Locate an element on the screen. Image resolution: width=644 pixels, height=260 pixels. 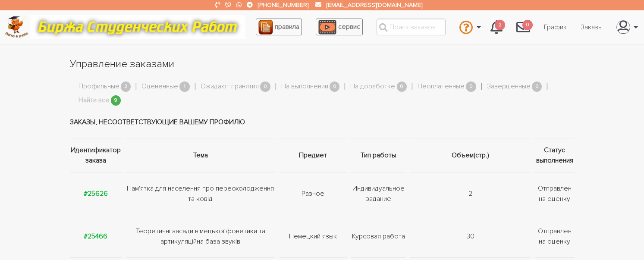
th: Идентификатор заказа is located at coordinates (96, 154).